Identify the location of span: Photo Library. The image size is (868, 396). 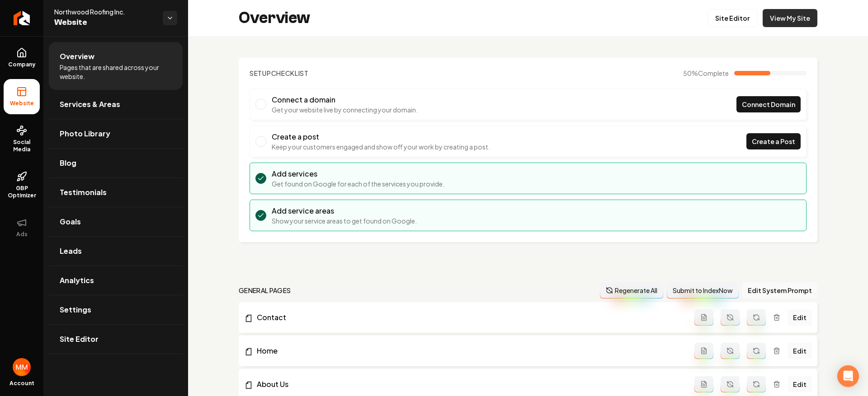
(85, 134).